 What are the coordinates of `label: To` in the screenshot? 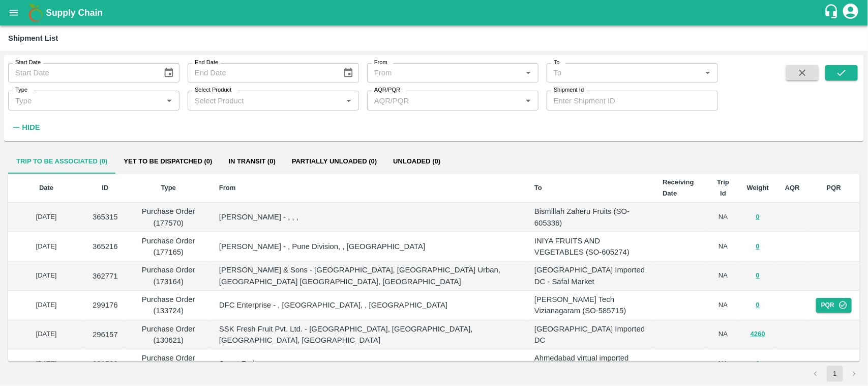 It's located at (557, 63).